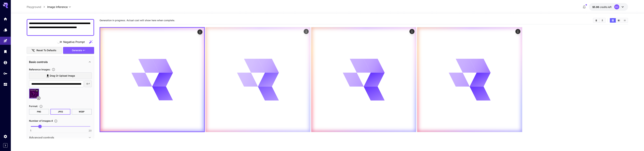  I want to click on button: Clear All, so click(596, 20).